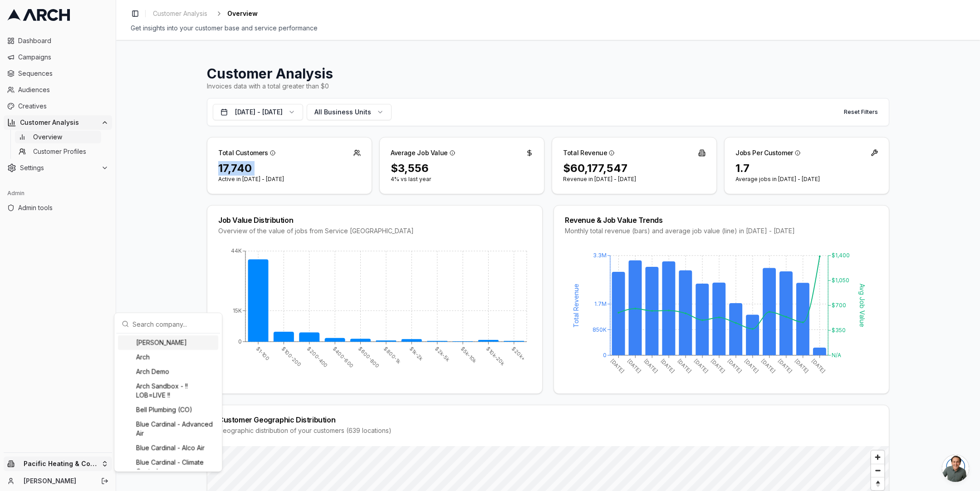  Describe the element at coordinates (168, 391) in the screenshot. I see `div: Arch Sandbox - !! LOB=LIVE !!` at that location.